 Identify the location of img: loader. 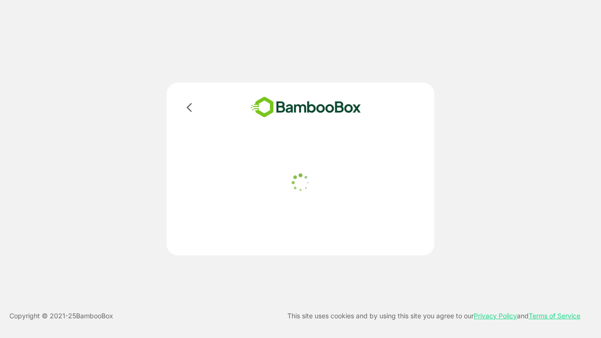
(301, 183).